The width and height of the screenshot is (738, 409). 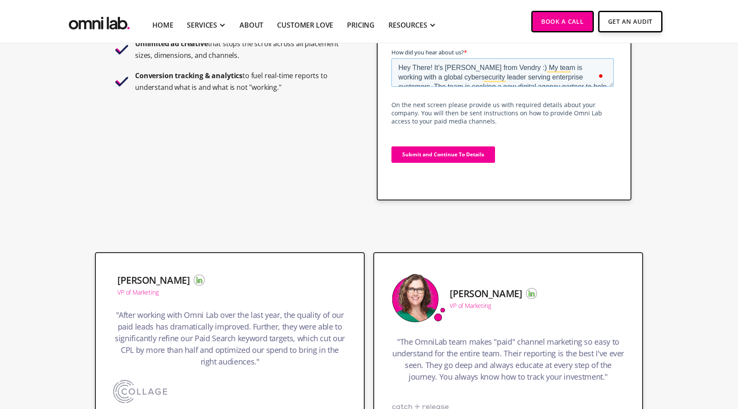 What do you see at coordinates (99, 21) in the screenshot?
I see `a: home` at bounding box center [99, 21].